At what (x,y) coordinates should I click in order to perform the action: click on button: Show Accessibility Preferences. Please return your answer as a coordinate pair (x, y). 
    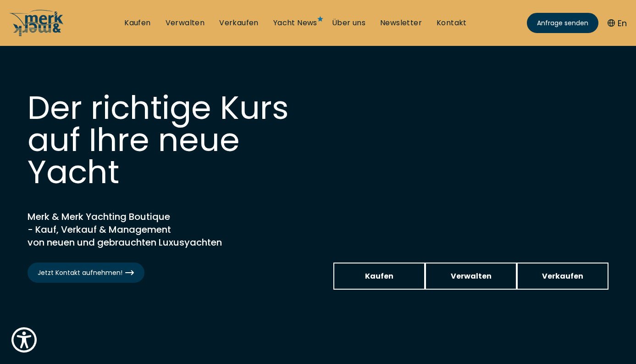
    Looking at the image, I should click on (24, 339).